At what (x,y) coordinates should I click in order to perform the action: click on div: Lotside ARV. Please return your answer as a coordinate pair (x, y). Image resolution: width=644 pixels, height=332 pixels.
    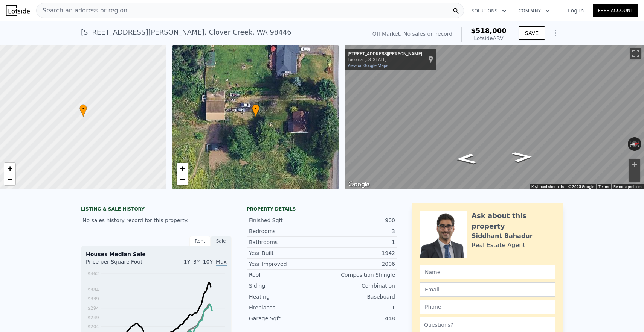
    Looking at the image, I should click on (488, 38).